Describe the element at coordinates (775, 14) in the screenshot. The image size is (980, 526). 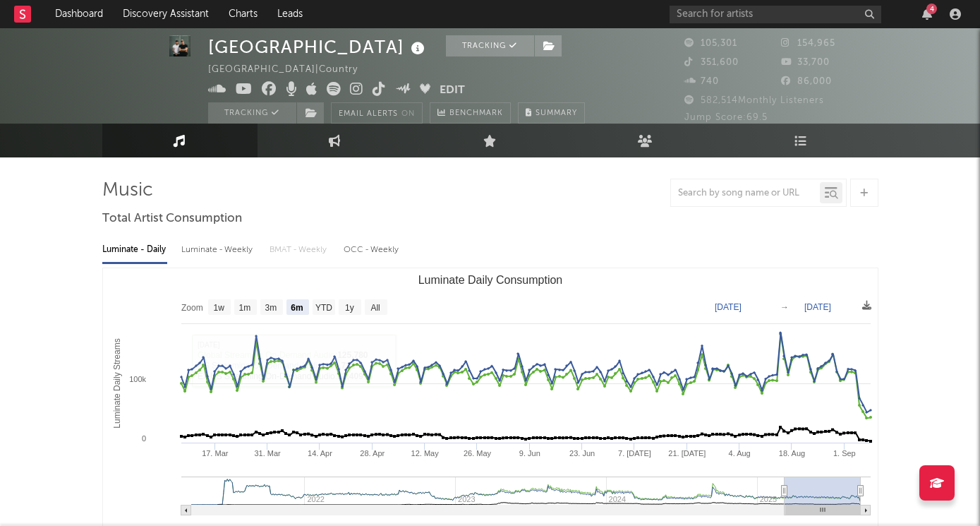
I see `input: Search for artists` at that location.